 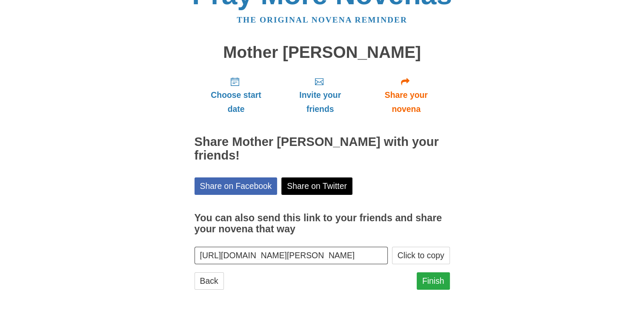 I want to click on h3: You can also send this link to your friends and share your novena that way, so click(x=322, y=223).